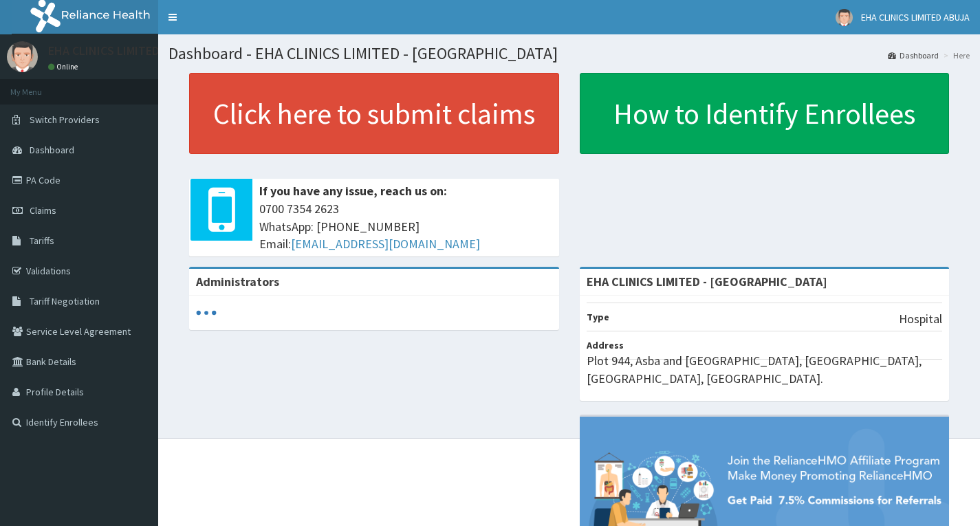 The image size is (980, 526). What do you see at coordinates (122, 51) in the screenshot?
I see `p: EHA CLINICS LIMITED ABUJA` at bounding box center [122, 51].